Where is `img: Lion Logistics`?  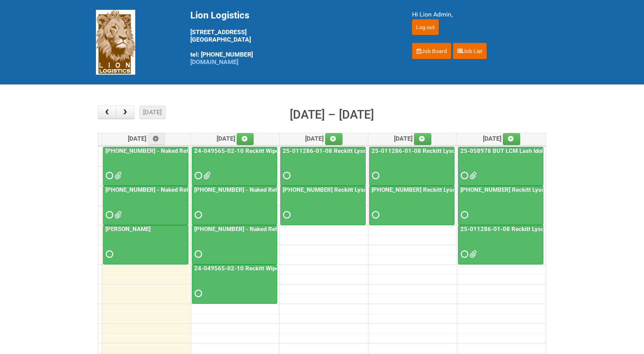 img: Lion Logistics is located at coordinates (115, 42).